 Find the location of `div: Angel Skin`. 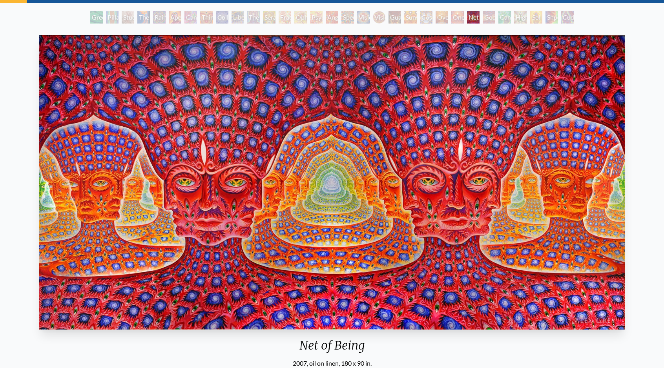

div: Angel Skin is located at coordinates (332, 17).